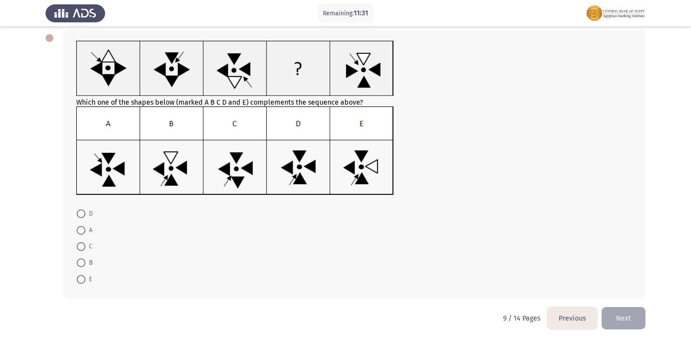  What do you see at coordinates (89, 214) in the screenshot?
I see `span: D` at bounding box center [89, 214].